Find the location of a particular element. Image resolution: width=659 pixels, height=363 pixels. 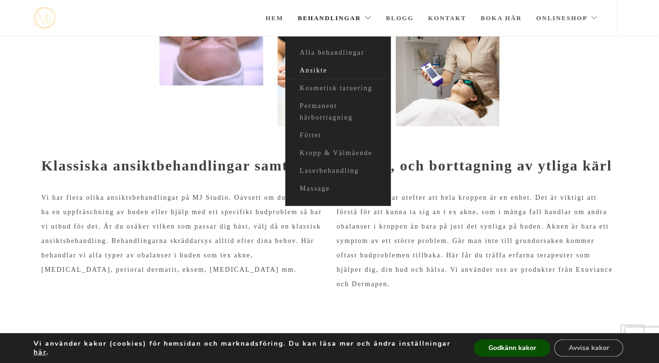

a: Boka här is located at coordinates (502, 18).